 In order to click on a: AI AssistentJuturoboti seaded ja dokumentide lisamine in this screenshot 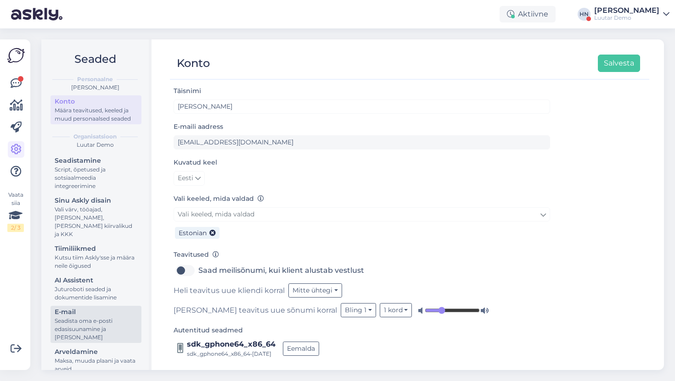, I will do `click(96, 289)`.